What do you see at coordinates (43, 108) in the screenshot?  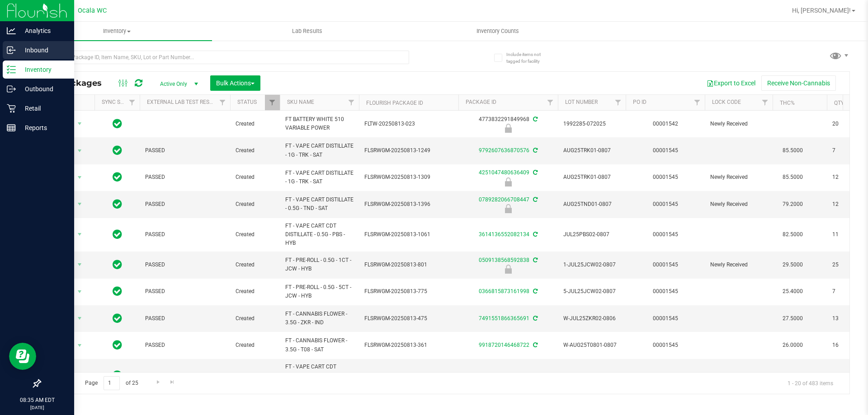 I see `p: Retail` at bounding box center [43, 108].